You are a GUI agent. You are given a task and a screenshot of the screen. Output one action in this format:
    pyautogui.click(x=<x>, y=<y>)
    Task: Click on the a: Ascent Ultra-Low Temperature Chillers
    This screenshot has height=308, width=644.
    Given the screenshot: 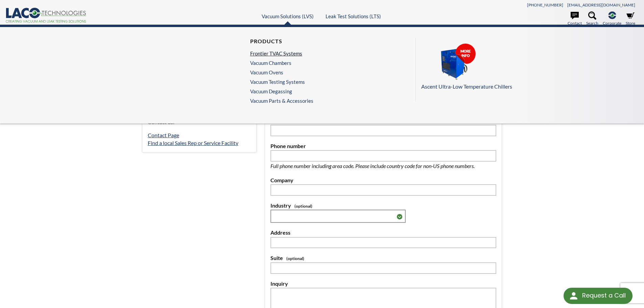 What is the action you would take?
    pyautogui.click(x=526, y=67)
    